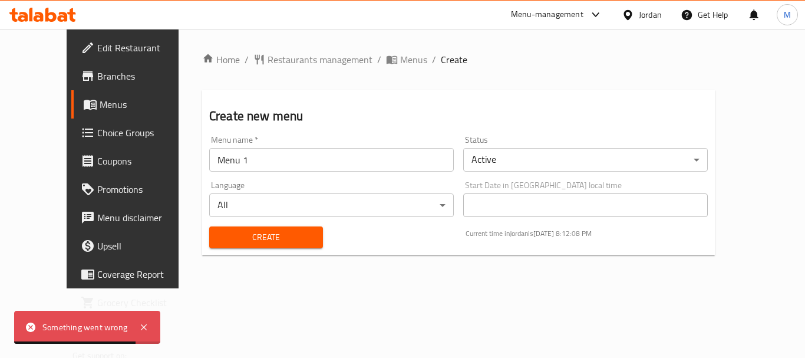  I want to click on span: Restaurants management, so click(320, 60).